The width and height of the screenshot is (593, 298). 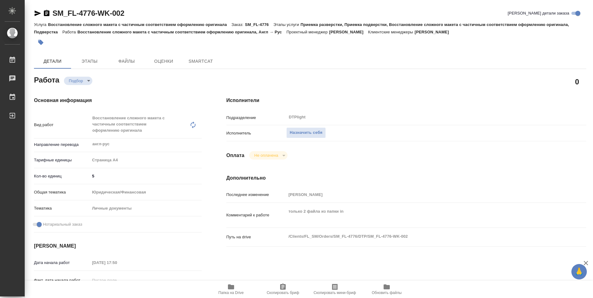 I want to click on h4: Основная информация, so click(x=118, y=100).